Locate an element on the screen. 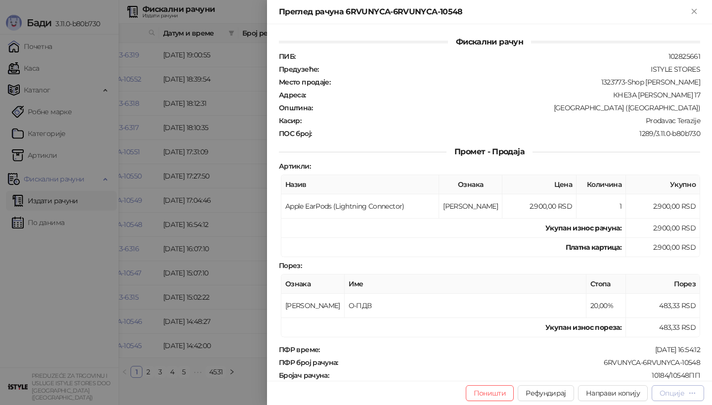 This screenshot has width=712, height=405. td: 20,00% is located at coordinates (606, 306).